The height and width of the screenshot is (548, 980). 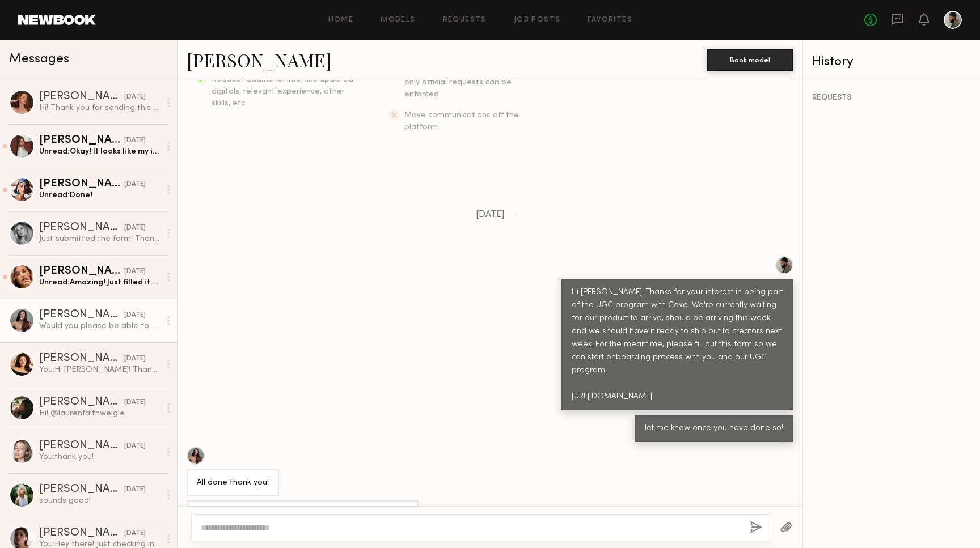 What do you see at coordinates (398, 20) in the screenshot?
I see `a: Models` at bounding box center [398, 20].